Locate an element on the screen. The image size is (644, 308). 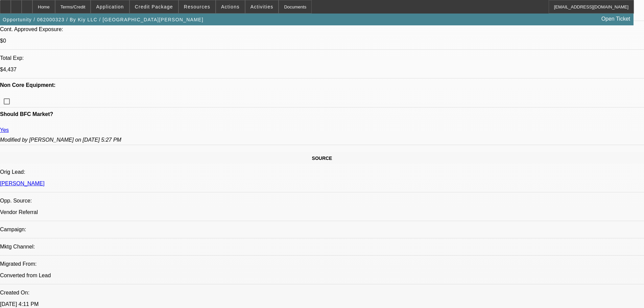
span: Activities is located at coordinates (262, 7).